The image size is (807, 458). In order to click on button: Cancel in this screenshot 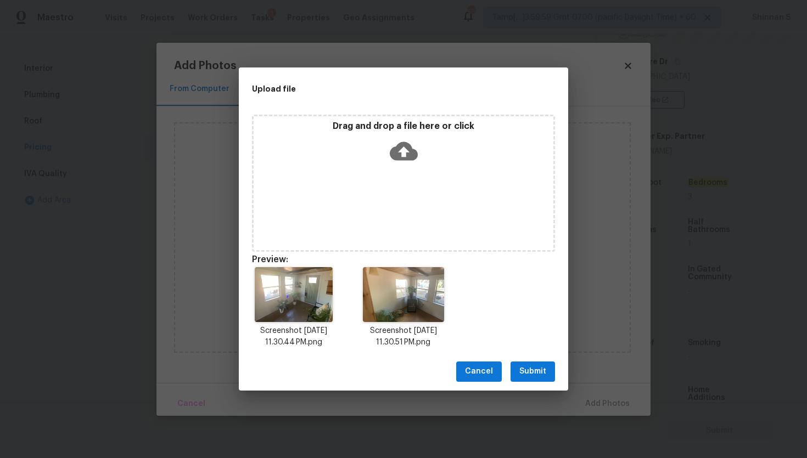, I will do `click(479, 372)`.